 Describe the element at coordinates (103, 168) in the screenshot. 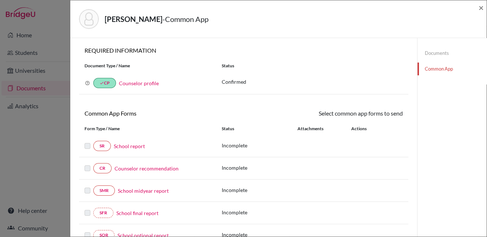

I see `a: CR` at that location.